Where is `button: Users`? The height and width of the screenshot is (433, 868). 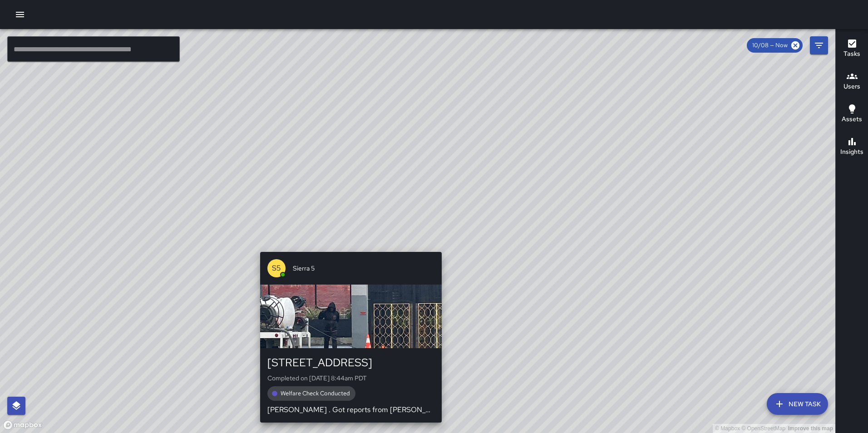 button: Users is located at coordinates (852, 82).